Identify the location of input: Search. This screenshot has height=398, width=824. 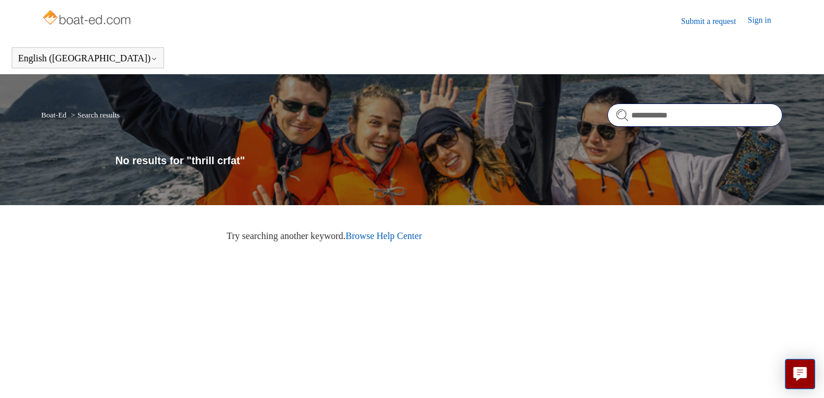
(695, 115).